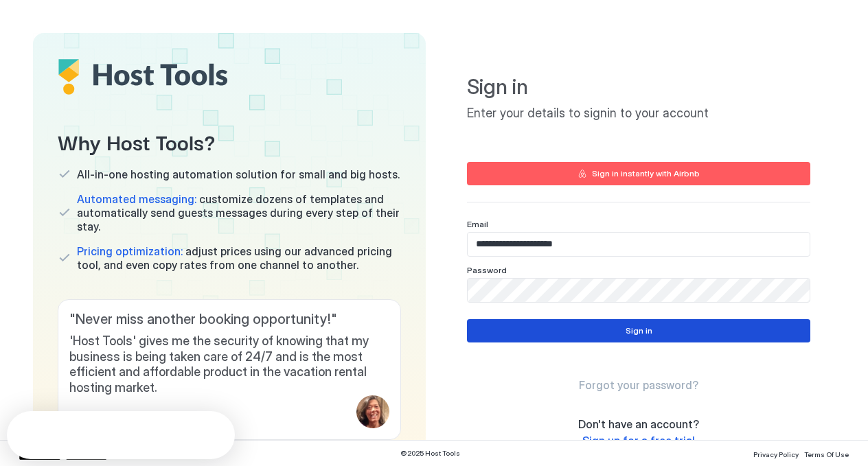  Describe the element at coordinates (129, 251) in the screenshot. I see `span: Pricing optimization:` at that location.